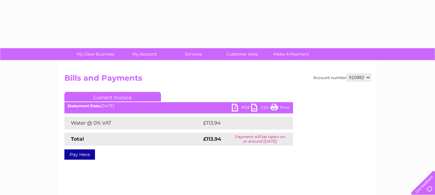 Image resolution: width=435 pixels, height=195 pixels. I want to click on a: Services, so click(193, 54).